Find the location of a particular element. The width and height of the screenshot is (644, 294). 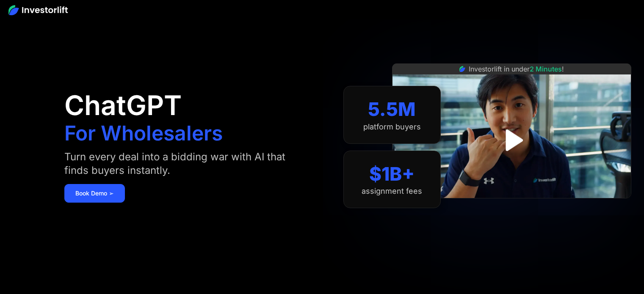

div: assignment fees is located at coordinates (392, 191).